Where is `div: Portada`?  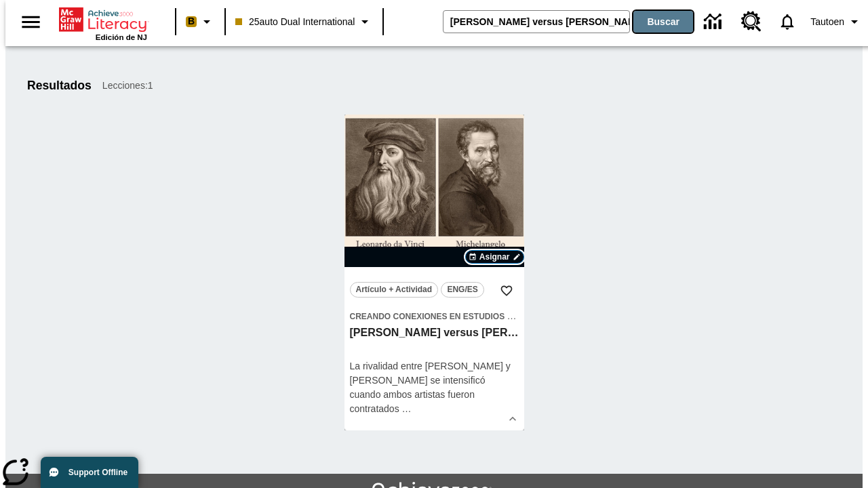
div: Portada is located at coordinates (103, 23).